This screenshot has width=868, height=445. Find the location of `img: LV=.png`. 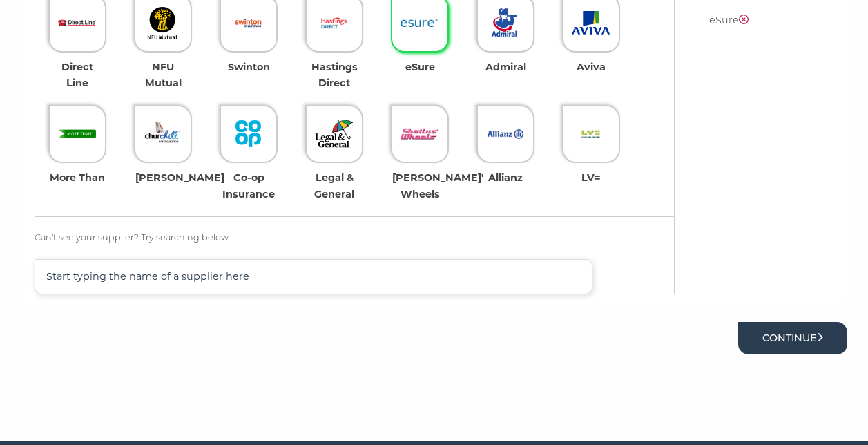

img: LV=.png is located at coordinates (590, 133).